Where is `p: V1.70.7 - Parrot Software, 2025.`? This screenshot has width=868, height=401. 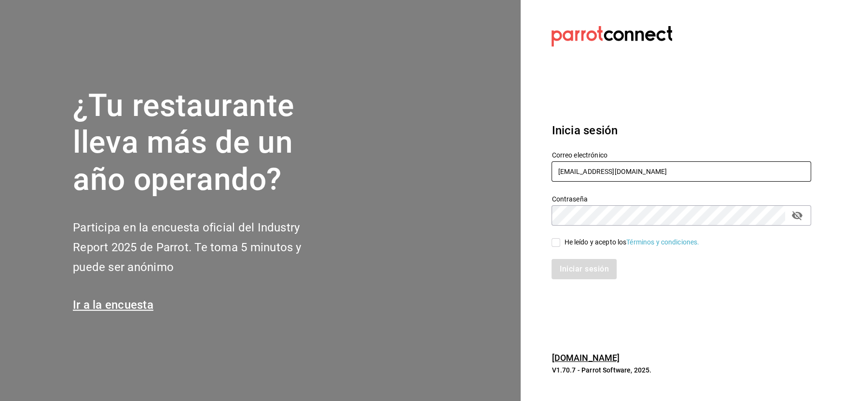
p: V1.70.7 - Parrot Software, 2025. is located at coordinates (681, 370).